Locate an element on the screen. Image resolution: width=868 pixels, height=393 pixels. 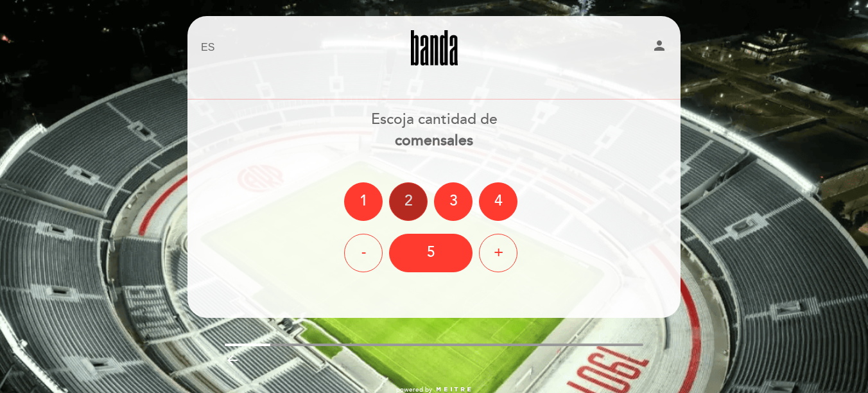
div: 1 is located at coordinates (363, 202).